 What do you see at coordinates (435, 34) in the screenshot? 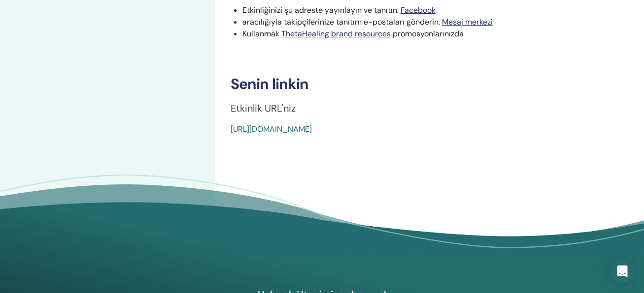
I see `li: Kullanmak promosyonlarınızda` at bounding box center [435, 34].